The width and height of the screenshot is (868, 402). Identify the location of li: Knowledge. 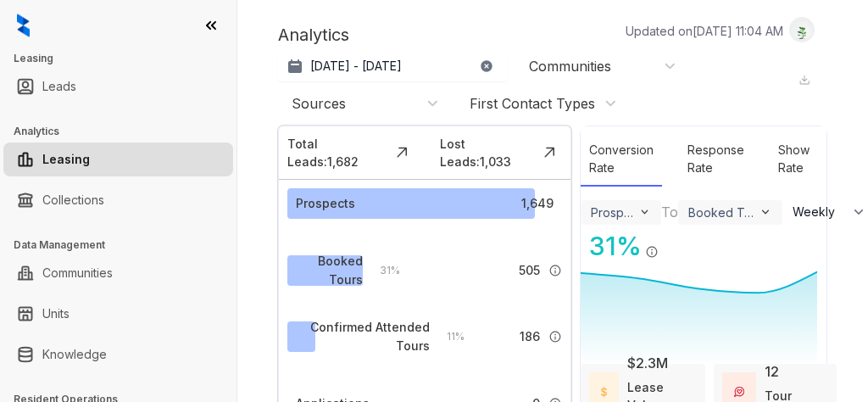
(118, 354).